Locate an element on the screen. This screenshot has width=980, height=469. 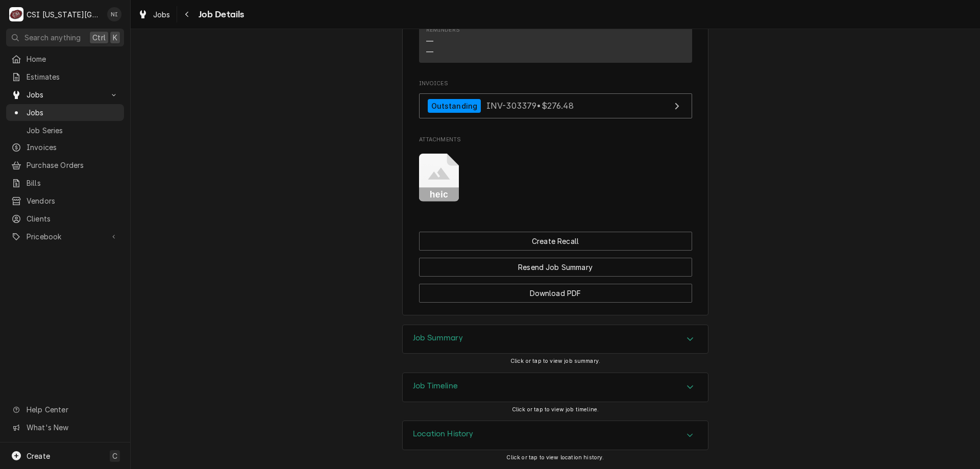
div: Invoices is located at coordinates (555, 102).